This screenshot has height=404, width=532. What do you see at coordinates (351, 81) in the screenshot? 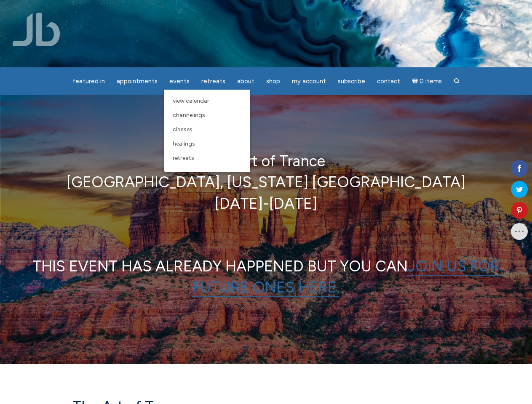
I see `span: Subscribe` at bounding box center [351, 81].